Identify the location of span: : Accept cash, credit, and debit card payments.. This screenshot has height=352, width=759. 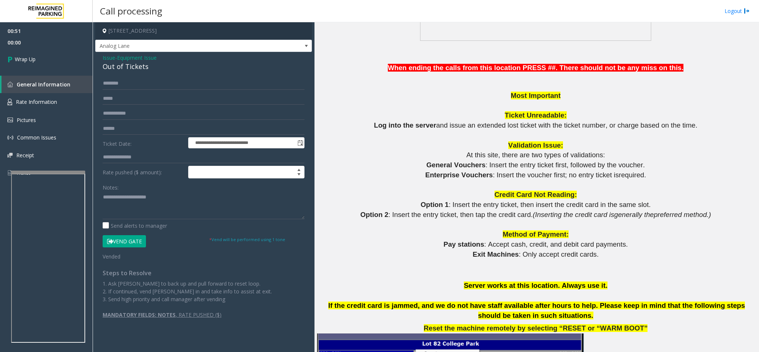
(556, 244).